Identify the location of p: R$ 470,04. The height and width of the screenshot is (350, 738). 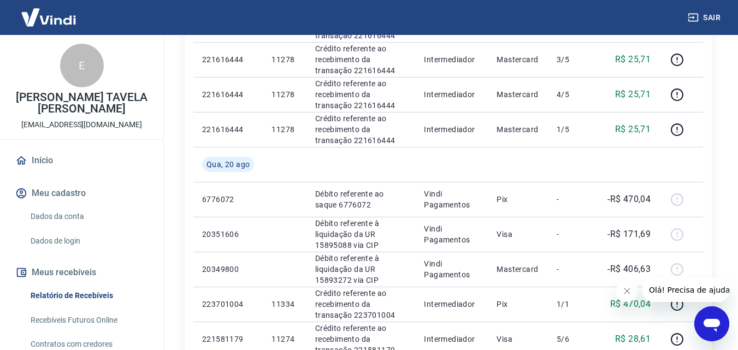
(630, 304).